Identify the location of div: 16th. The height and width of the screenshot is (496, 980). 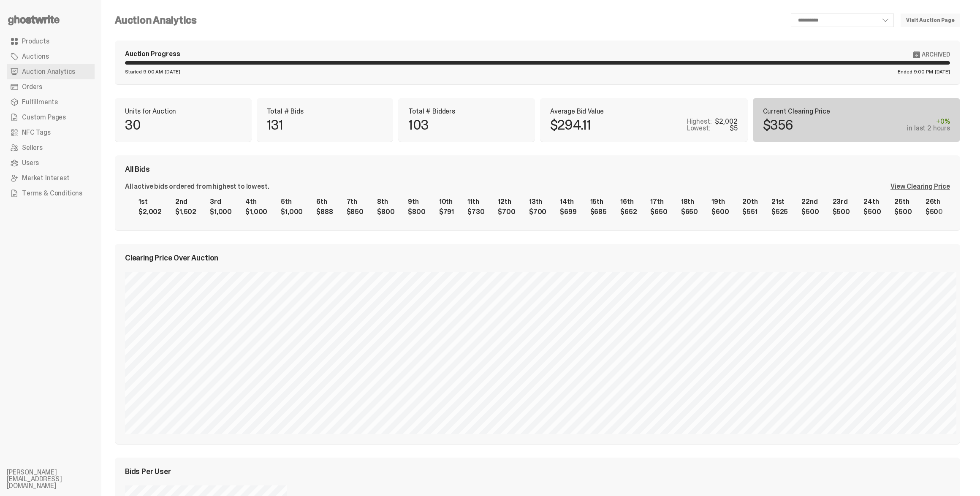
(628, 202).